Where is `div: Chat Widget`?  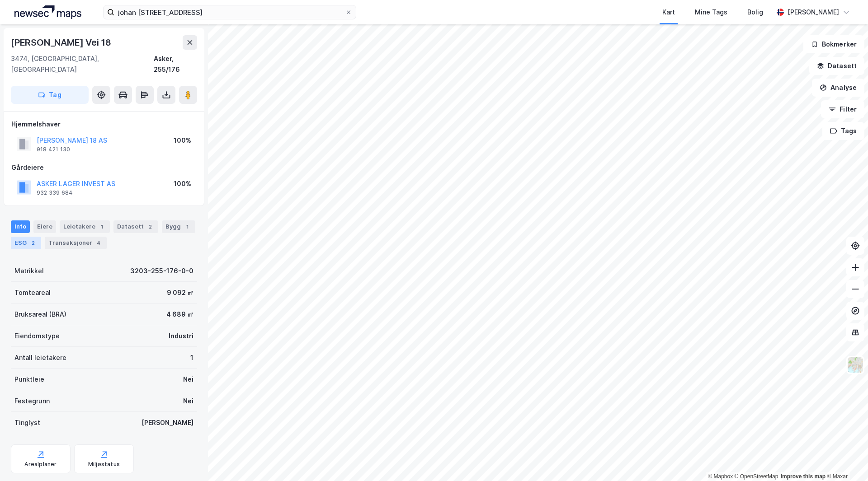
div: Chat Widget is located at coordinates (845, 460).